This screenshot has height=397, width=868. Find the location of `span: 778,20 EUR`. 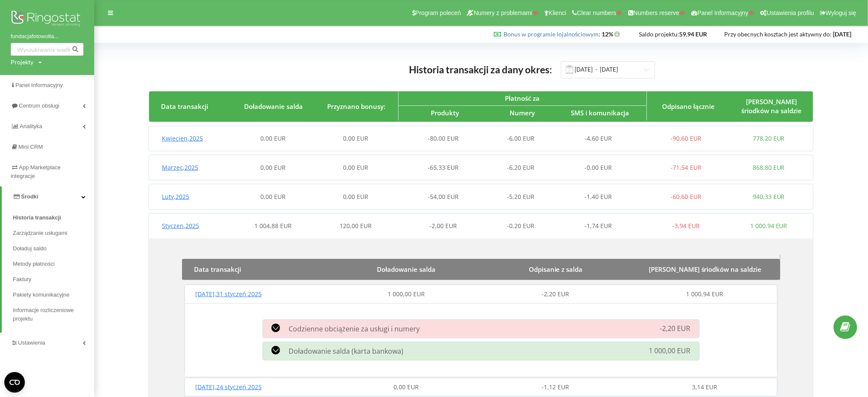

span: 778,20 EUR is located at coordinates (769, 138).